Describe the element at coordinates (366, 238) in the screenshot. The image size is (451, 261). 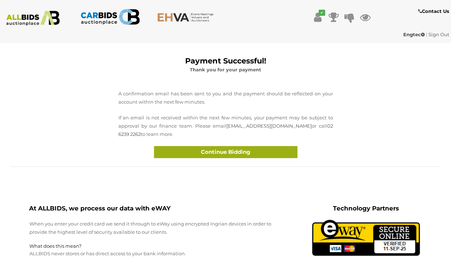
I see `img: eWAY Payment Gateway` at that location.